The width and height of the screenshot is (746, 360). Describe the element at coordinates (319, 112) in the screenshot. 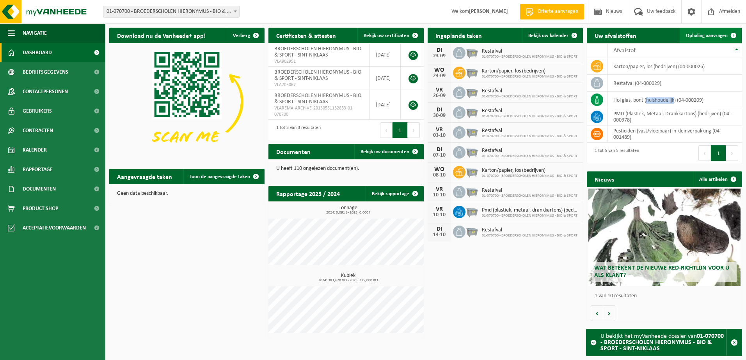

I see `span: VLAREMA-ARCHIVE-20130531132833-01-070700` at that location.